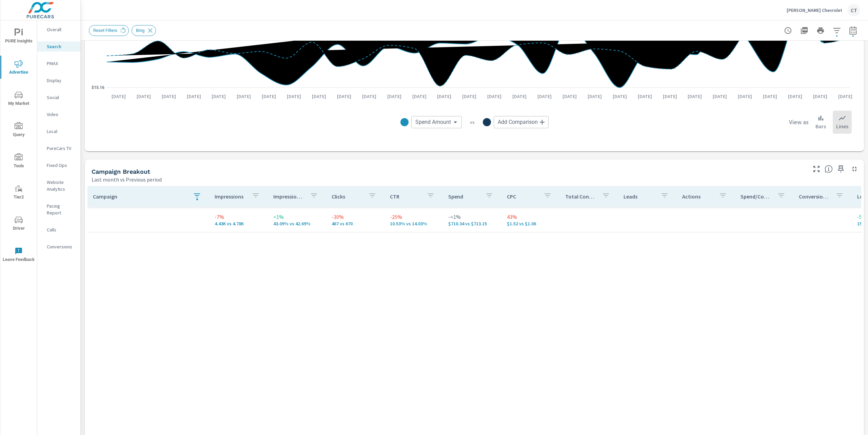 Image resolution: width=868 pixels, height=435 pixels. I want to click on p: -25%, so click(413, 217).